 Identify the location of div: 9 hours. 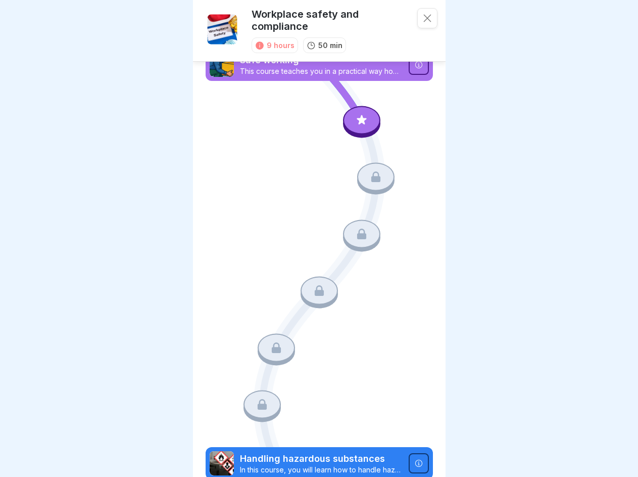
(281, 45).